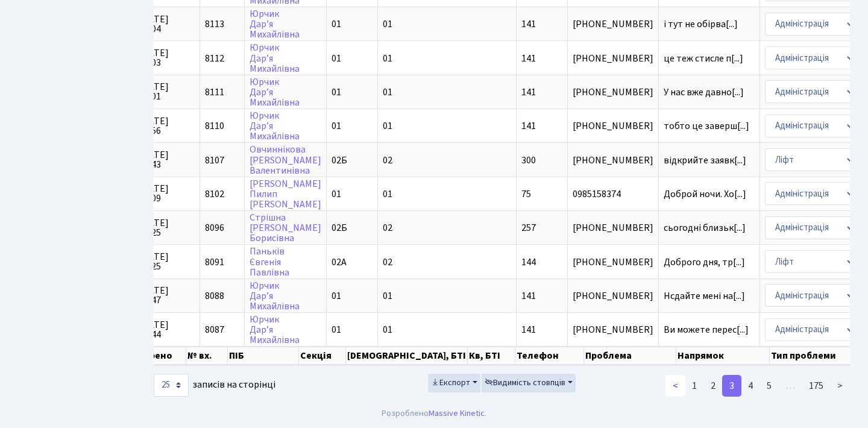  I want to click on a: 1, so click(695, 386).